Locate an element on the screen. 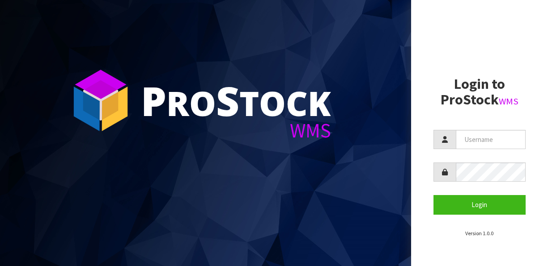  button: Login is located at coordinates (479, 205).